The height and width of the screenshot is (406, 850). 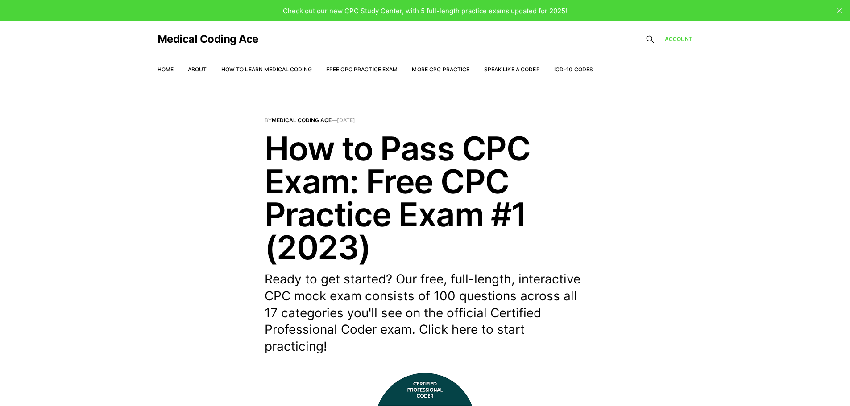 What do you see at coordinates (839, 11) in the screenshot?
I see `button: close` at bounding box center [839, 11].